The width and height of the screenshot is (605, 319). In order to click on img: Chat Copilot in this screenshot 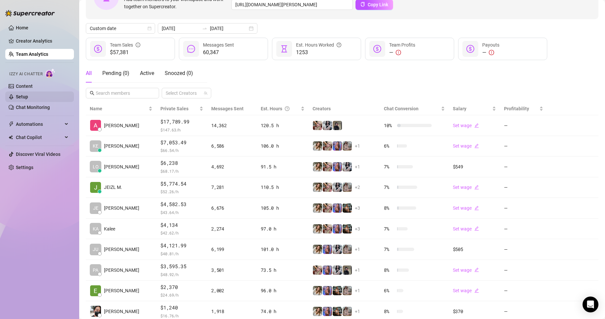, I will do `click(11, 137)`.